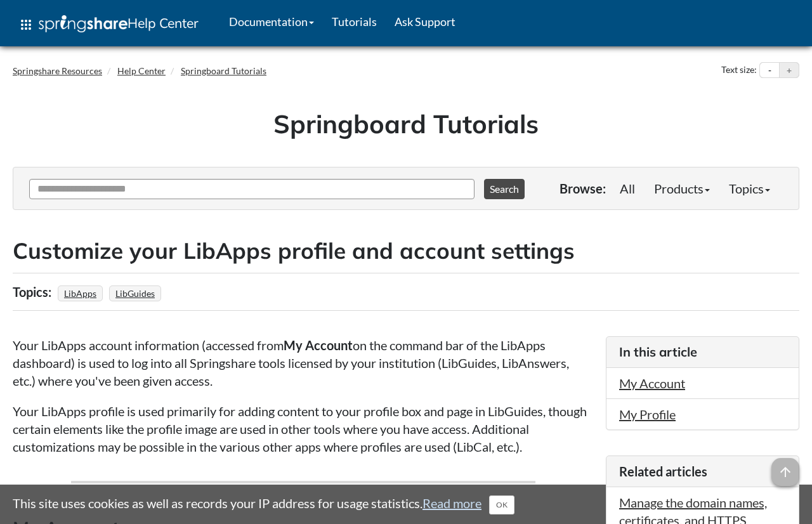  Describe the element at coordinates (682, 188) in the screenshot. I see `a: Products` at that location.